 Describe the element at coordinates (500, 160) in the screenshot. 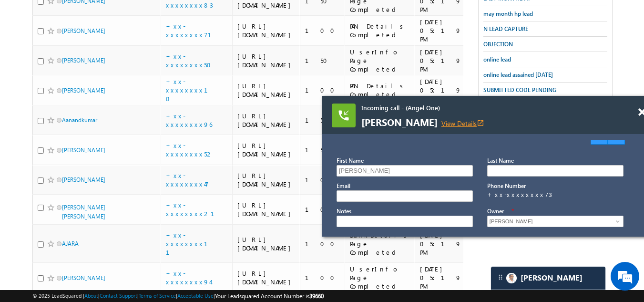

I see `label: Last Name` at that location.